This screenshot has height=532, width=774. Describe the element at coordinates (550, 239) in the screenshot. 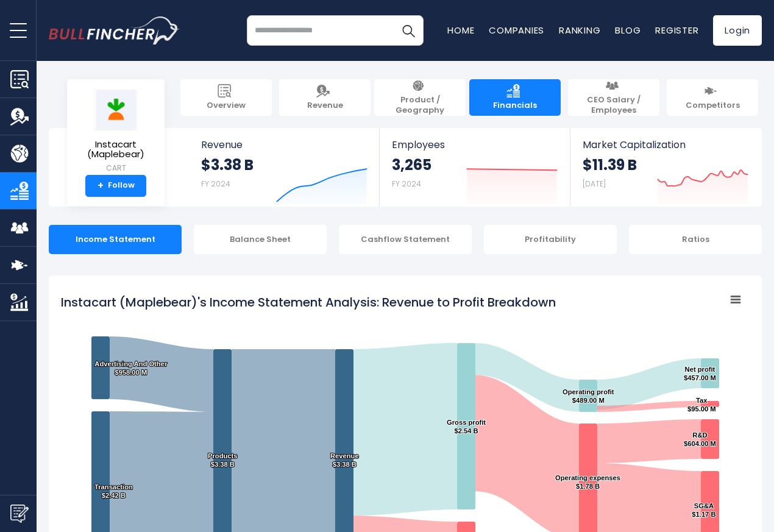

I see `div: Profitability` at that location.